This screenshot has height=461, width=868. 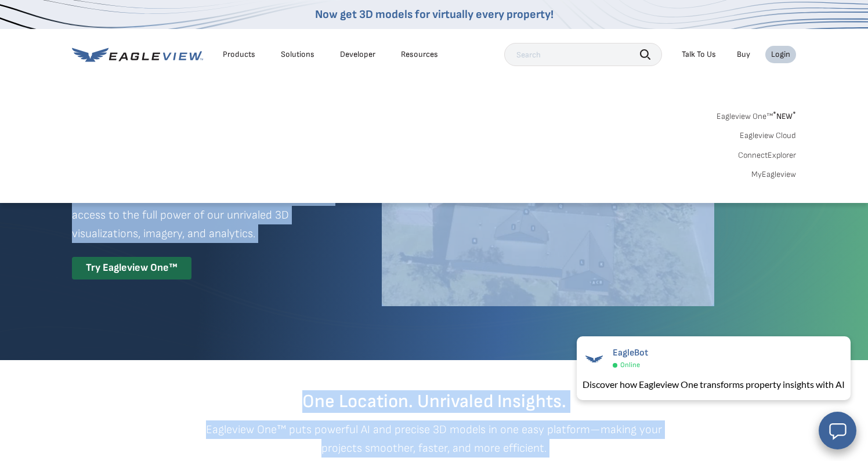 What do you see at coordinates (434, 439) in the screenshot?
I see `p: Eagleview One™ puts powerful AI and precise 3D models in one easy platform—making your projects s...` at bounding box center [434, 439].